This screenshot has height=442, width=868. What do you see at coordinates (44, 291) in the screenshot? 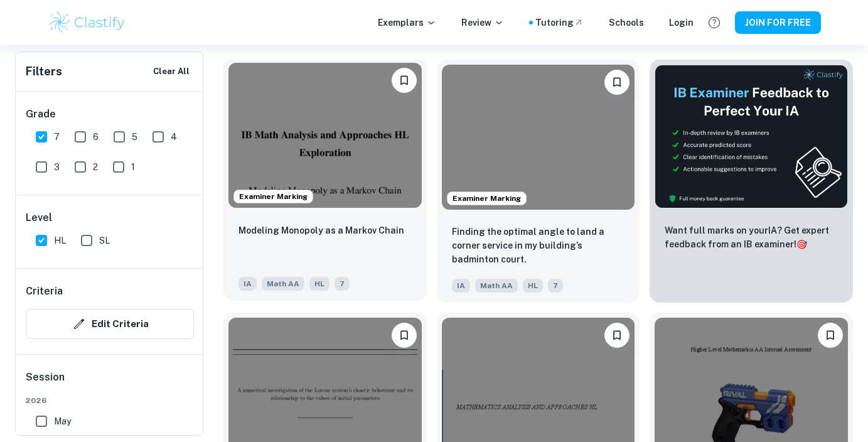
I see `h6: Criteria` at bounding box center [44, 291].